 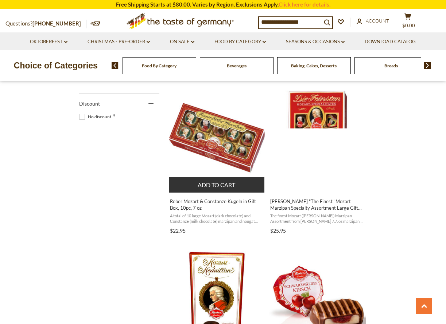 What do you see at coordinates (427, 66) in the screenshot?
I see `img: next arrow` at bounding box center [427, 66].